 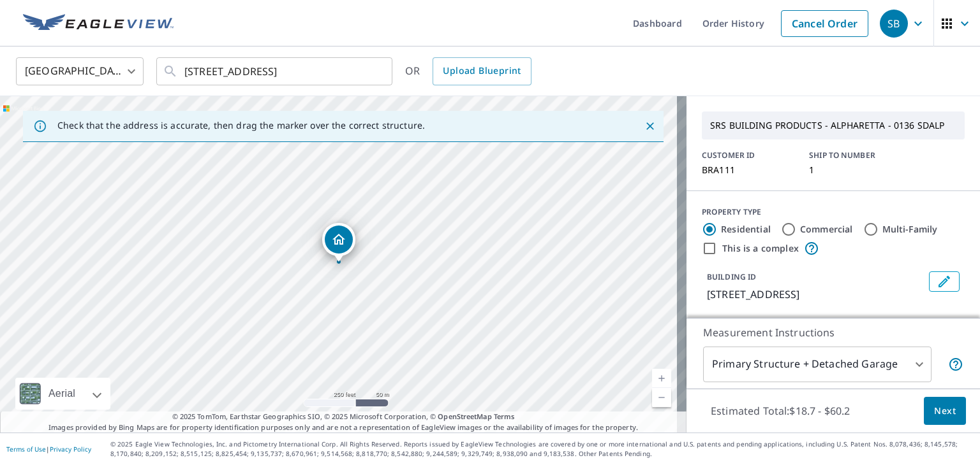 What do you see at coordinates (731, 276) in the screenshot?
I see `p: BUILDING ID` at bounding box center [731, 276].